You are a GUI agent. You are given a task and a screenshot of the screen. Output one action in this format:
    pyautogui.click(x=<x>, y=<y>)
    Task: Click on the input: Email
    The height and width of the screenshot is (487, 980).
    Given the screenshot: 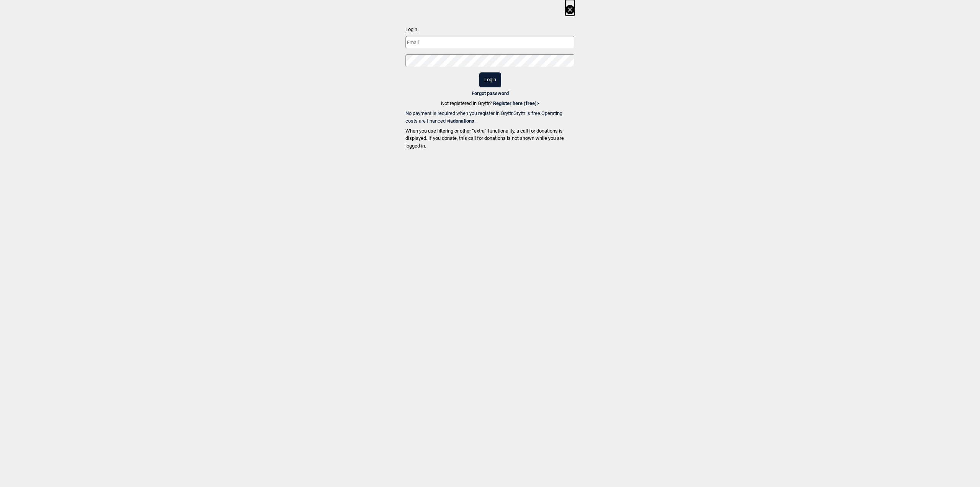 What is the action you would take?
    pyautogui.click(x=490, y=42)
    